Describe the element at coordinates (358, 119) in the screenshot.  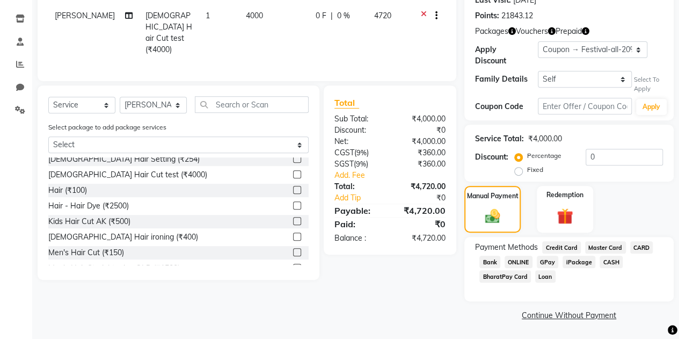
I see `div: Sub Total:` at that location.